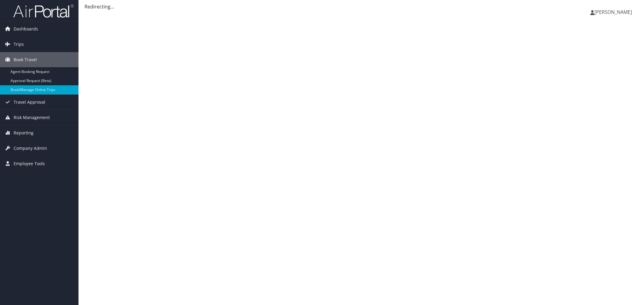 The width and height of the screenshot is (644, 305). What do you see at coordinates (30, 164) in the screenshot?
I see `span: Employee Tools` at bounding box center [30, 164].